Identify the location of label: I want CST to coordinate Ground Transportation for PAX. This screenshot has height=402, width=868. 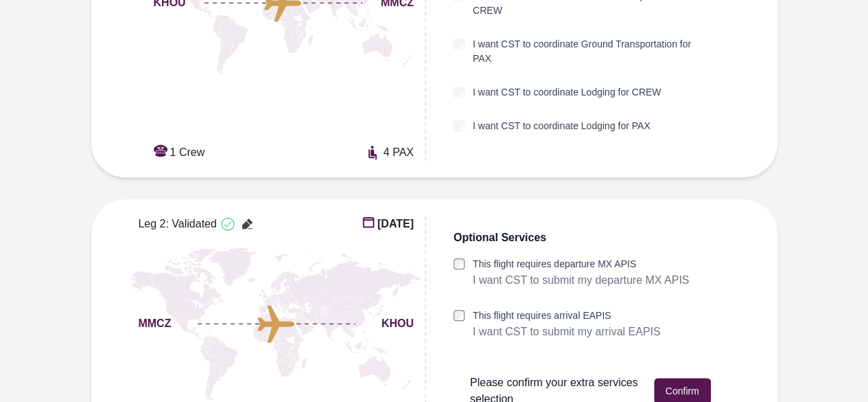
(592, 51).